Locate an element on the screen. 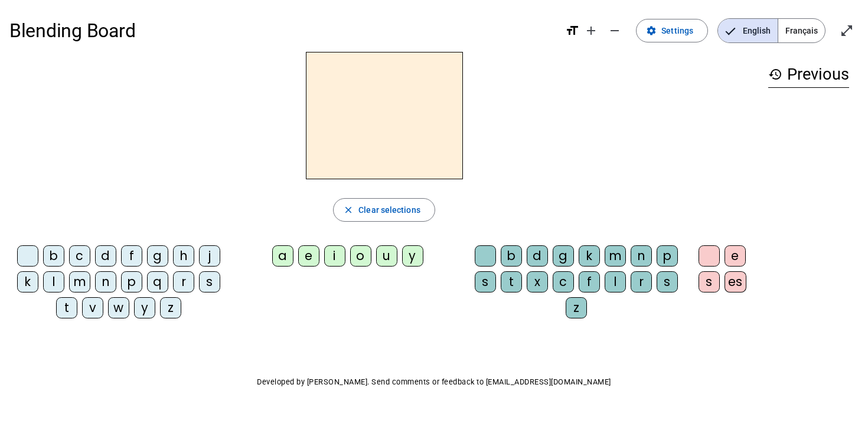 This screenshot has height=424, width=868. span: Settings is located at coordinates (677, 30).